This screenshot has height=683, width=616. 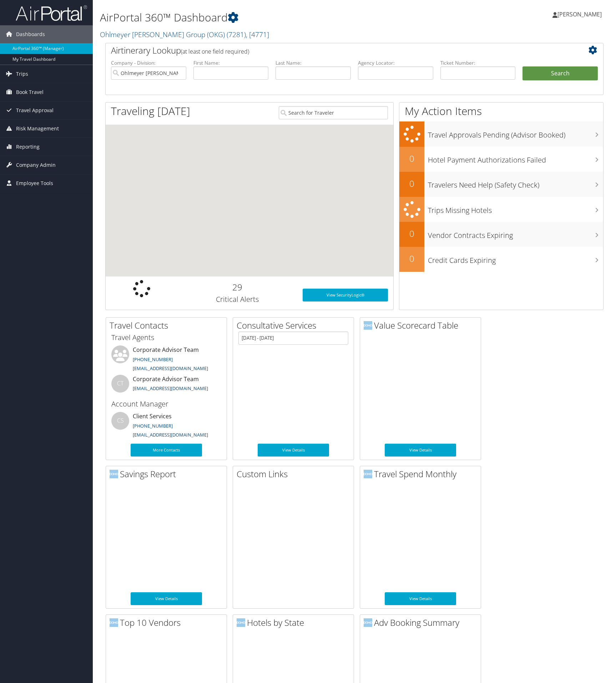 What do you see at coordinates (238, 300) in the screenshot?
I see `h3: Critical Alerts` at bounding box center [238, 300].